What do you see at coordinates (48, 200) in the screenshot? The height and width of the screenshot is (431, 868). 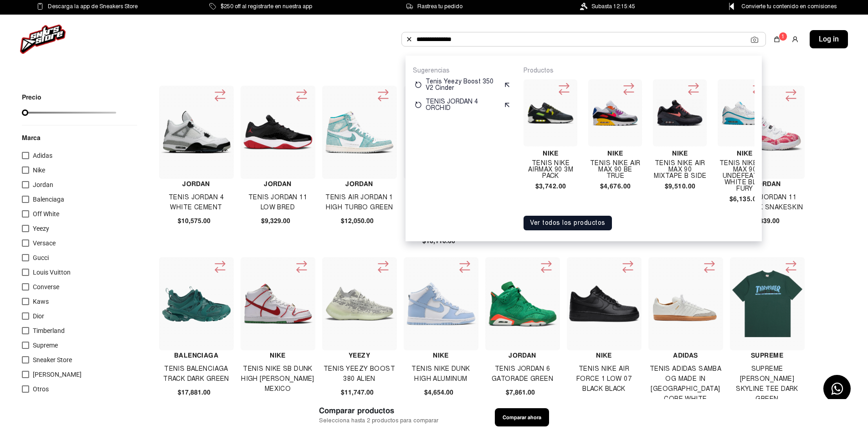 I see `span: Balenciaga` at bounding box center [48, 200].